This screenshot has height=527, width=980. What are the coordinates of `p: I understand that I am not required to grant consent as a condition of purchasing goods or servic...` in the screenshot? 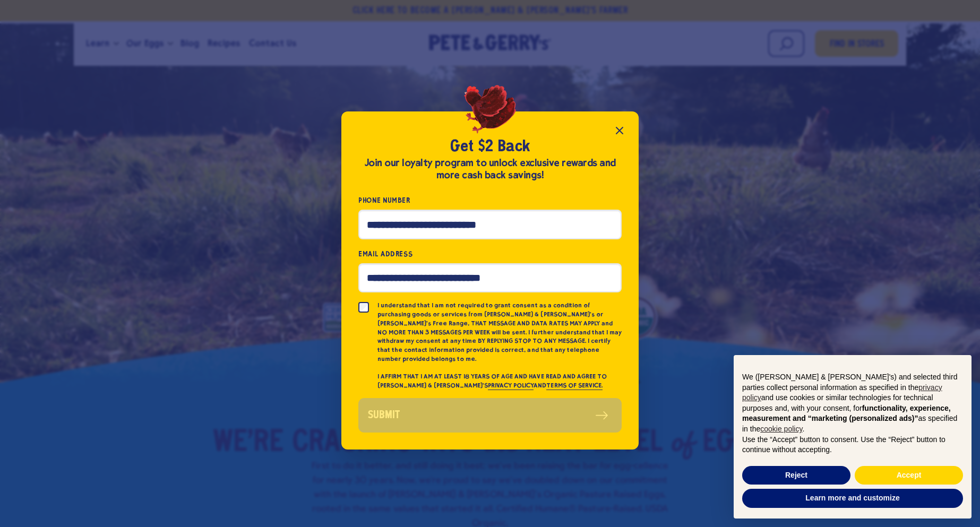 It's located at (500, 332).